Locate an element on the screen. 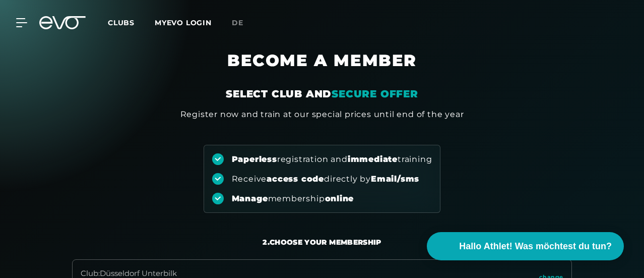 The height and width of the screenshot is (278, 644). div: Register now and train at our special prices until end of the year is located at coordinates (322, 115).